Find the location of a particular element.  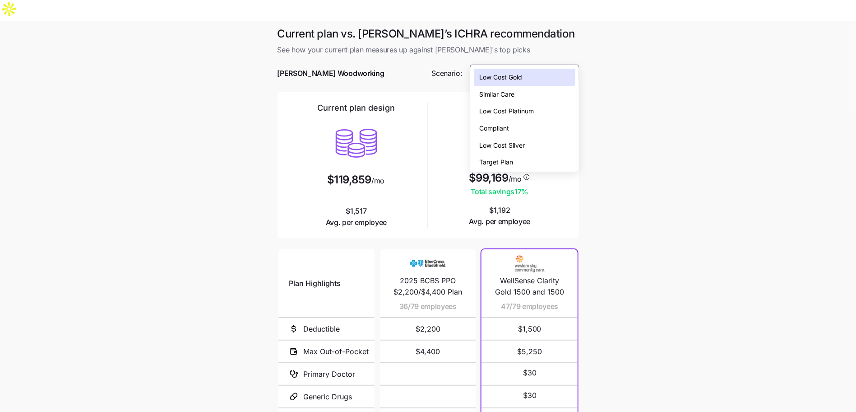

span: Deductible is located at coordinates (322, 329).